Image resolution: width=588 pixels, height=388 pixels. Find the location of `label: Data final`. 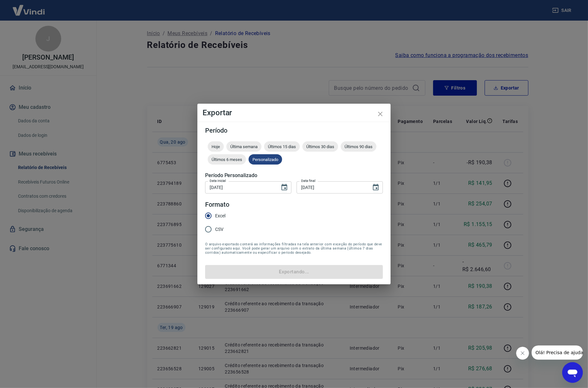

label: Data final is located at coordinates (308, 181).